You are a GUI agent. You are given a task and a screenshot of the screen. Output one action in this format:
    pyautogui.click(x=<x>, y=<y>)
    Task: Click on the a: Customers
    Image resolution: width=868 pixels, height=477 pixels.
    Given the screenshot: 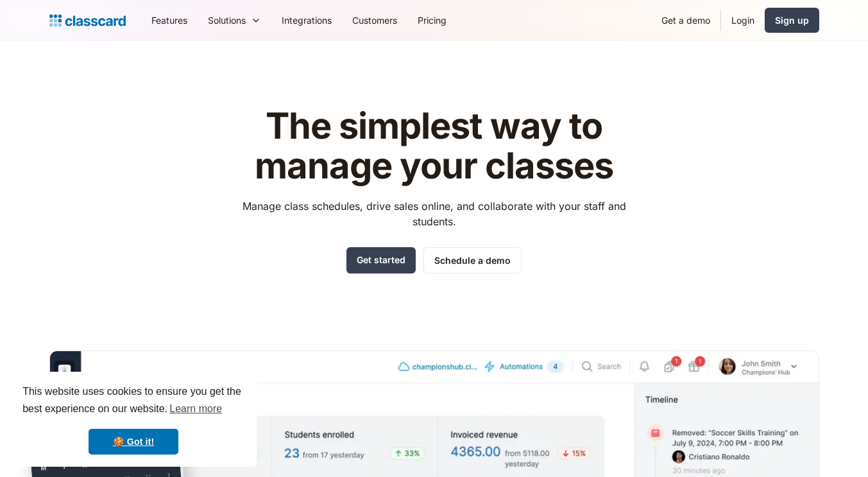 What is the action you would take?
    pyautogui.click(x=375, y=20)
    